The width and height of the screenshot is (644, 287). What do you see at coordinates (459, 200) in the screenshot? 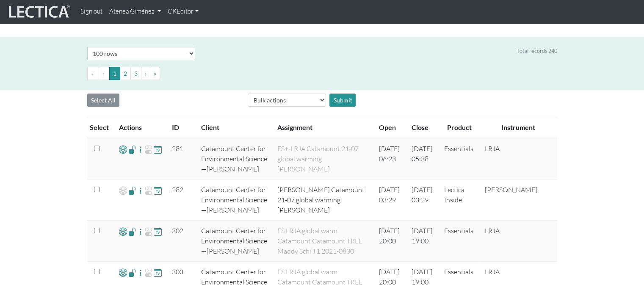
I see `td: Lectica Inside` at bounding box center [459, 200].